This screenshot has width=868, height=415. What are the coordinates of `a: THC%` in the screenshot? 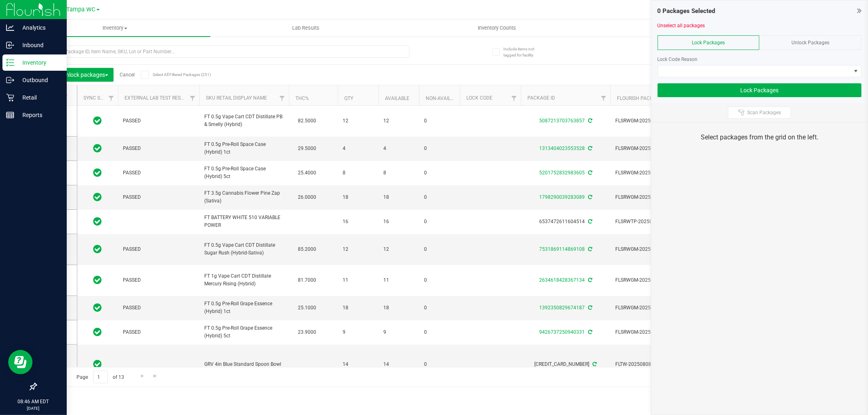 It's located at (302, 99).